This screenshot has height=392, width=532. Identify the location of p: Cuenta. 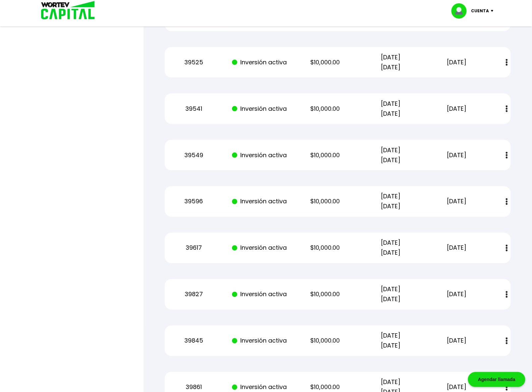
(481, 11).